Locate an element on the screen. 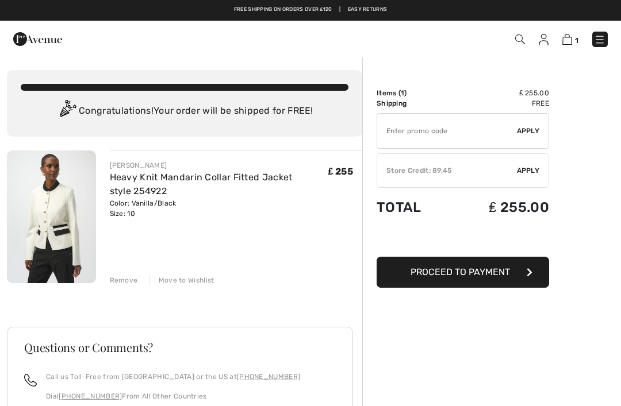  img: Menu is located at coordinates (600, 40).